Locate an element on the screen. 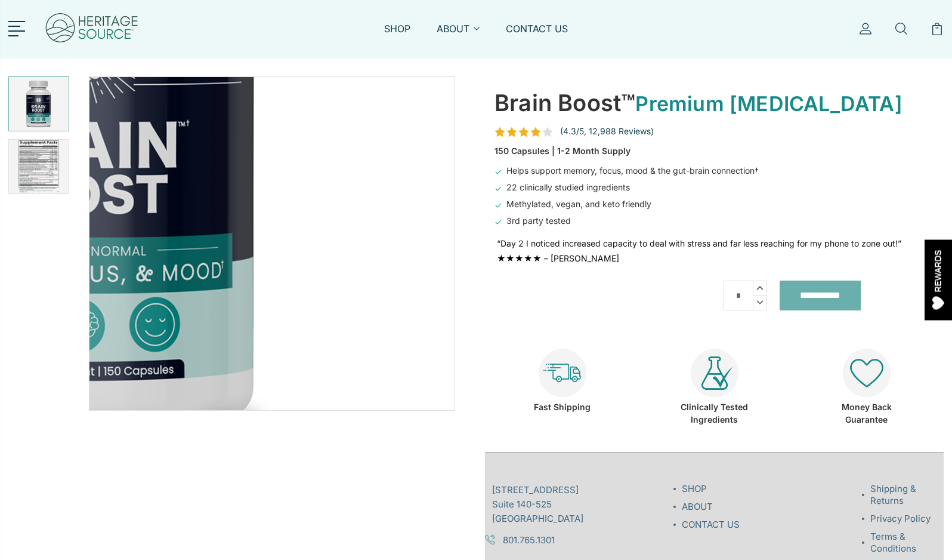 This screenshot has height=560, width=952. img: Heritage Source is located at coordinates (92, 29).